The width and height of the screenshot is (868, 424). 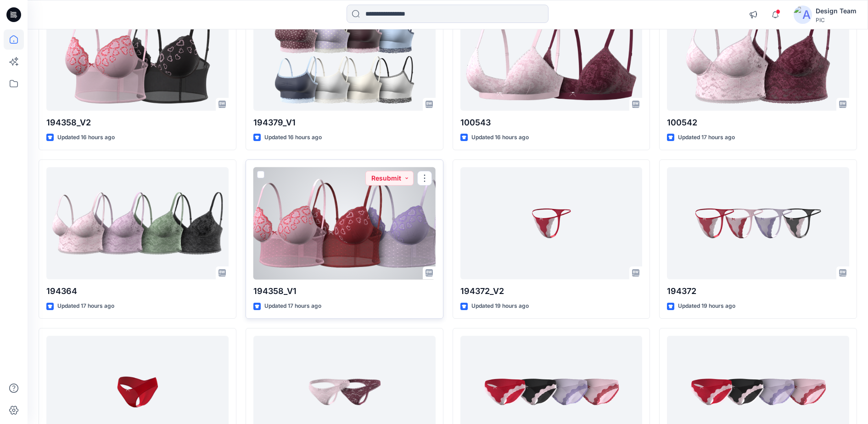 What do you see at coordinates (137, 223) in the screenshot?
I see `a: 194364` at bounding box center [137, 223].